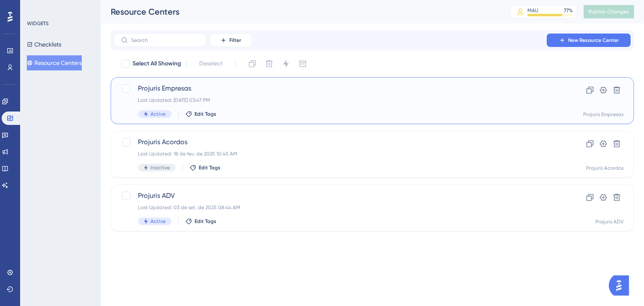 The height and width of the screenshot is (306, 644). I want to click on div: WIDGETS, so click(38, 23).